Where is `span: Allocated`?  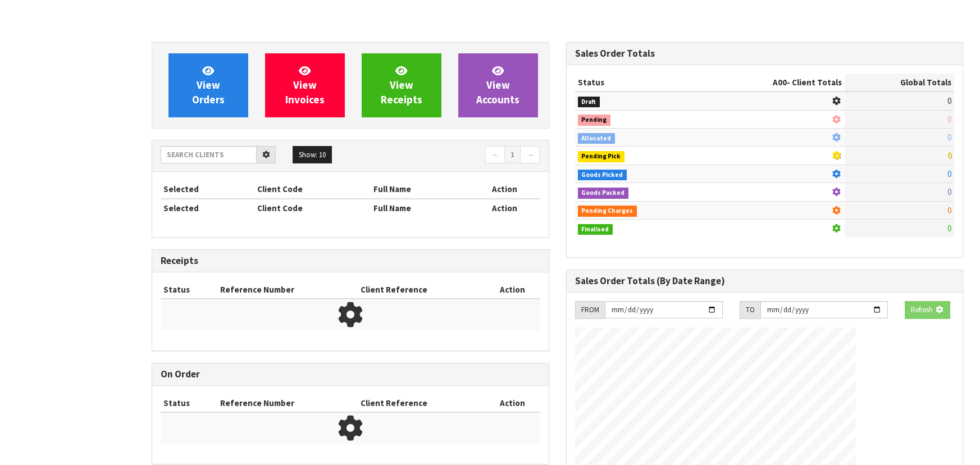 span: Allocated is located at coordinates (597, 139).